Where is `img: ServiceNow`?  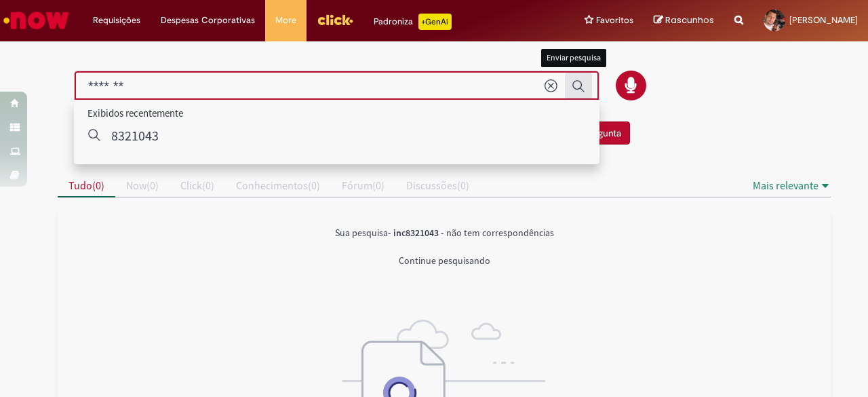 img: ServiceNow is located at coordinates (36, 20).